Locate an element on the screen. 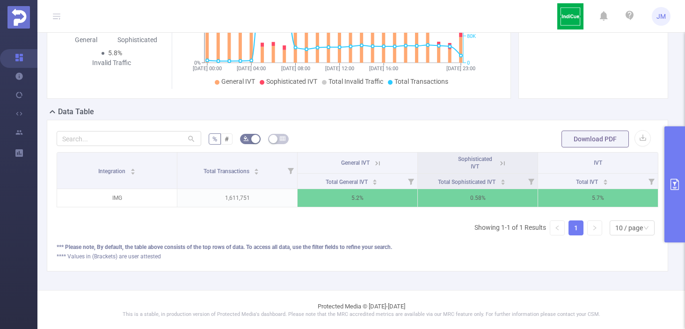  span: JM is located at coordinates (661, 16).